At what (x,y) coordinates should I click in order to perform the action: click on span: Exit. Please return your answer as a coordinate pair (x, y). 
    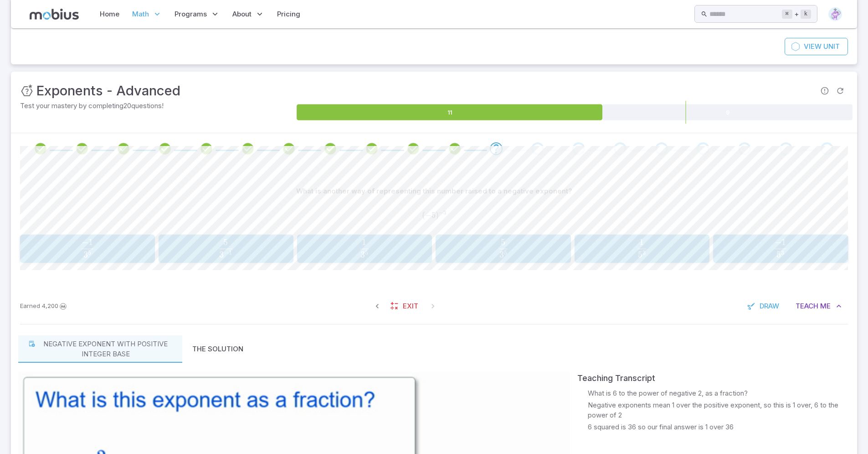
    Looking at the image, I should click on (410, 306).